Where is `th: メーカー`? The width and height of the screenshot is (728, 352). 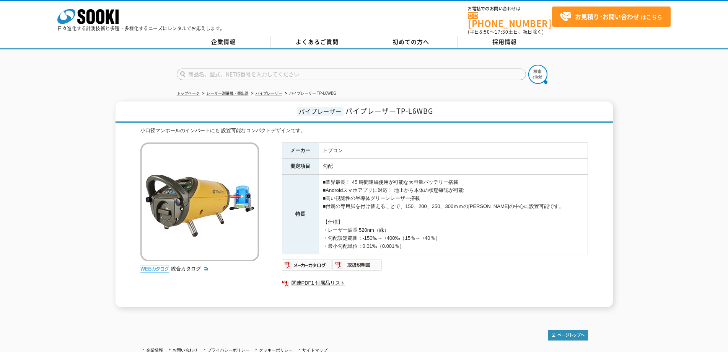
th: メーカー is located at coordinates (300, 150).